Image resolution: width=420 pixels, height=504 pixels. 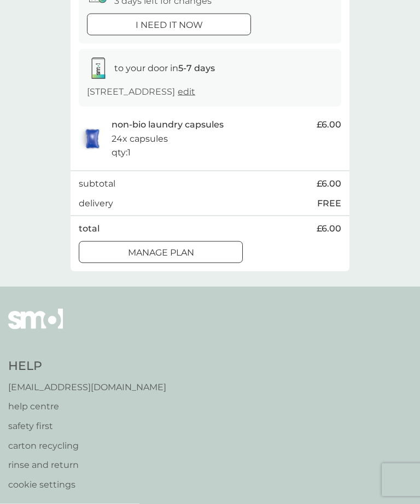 What do you see at coordinates (87, 485) in the screenshot?
I see `a: cookie settings` at bounding box center [87, 485].